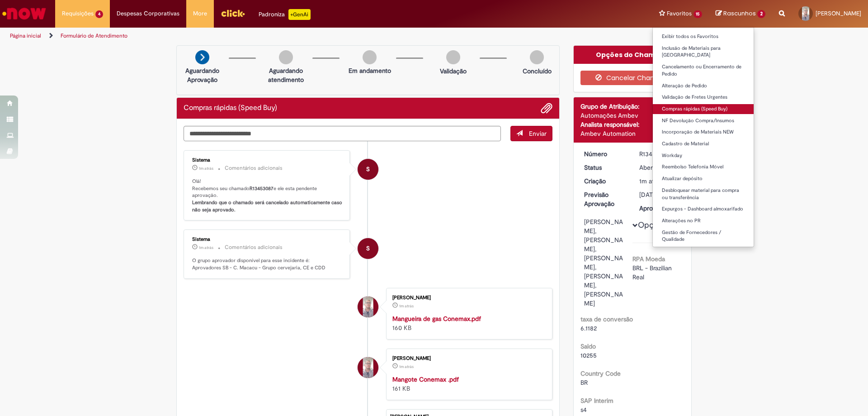 The height and width of the screenshot is (416, 868). What do you see at coordinates (437, 318) in the screenshot?
I see `strong: Mangueira de gas Conemax.pdf` at bounding box center [437, 318].